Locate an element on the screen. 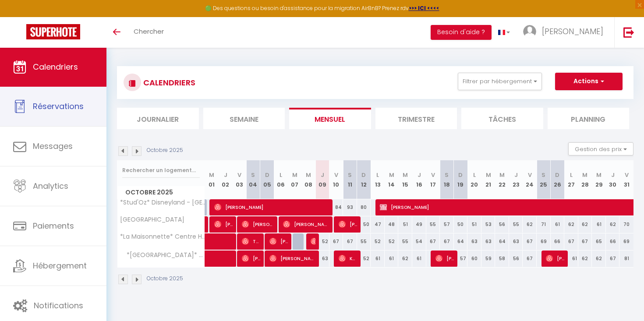 This screenshot has width=644, height=321. th: 02 is located at coordinates (226, 179).